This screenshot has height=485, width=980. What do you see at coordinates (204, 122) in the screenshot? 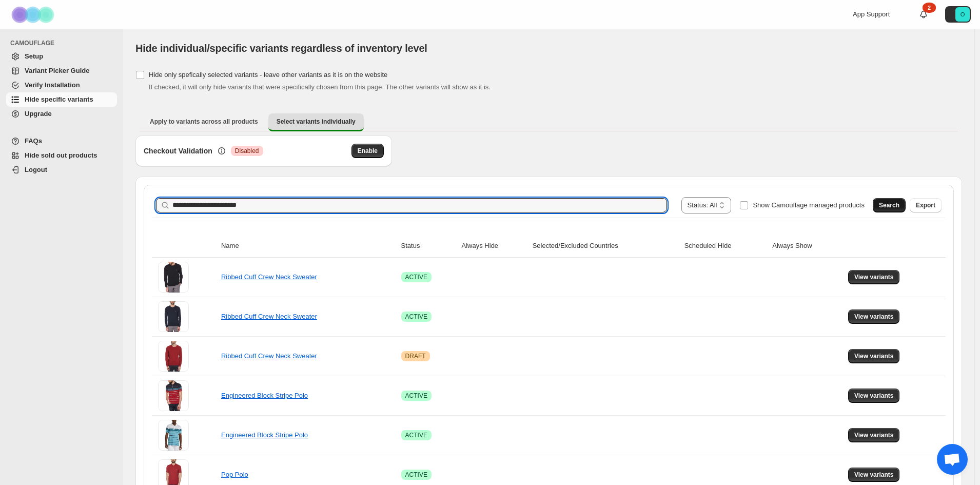
I see `span: Apply to variants across all products` at bounding box center [204, 122].